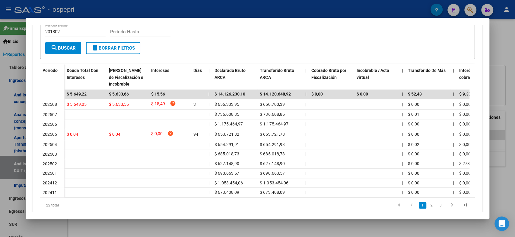 The image size is (515, 237). Describe the element at coordinates (272, 144) in the screenshot. I see `span: $ 654.291,93` at that location.